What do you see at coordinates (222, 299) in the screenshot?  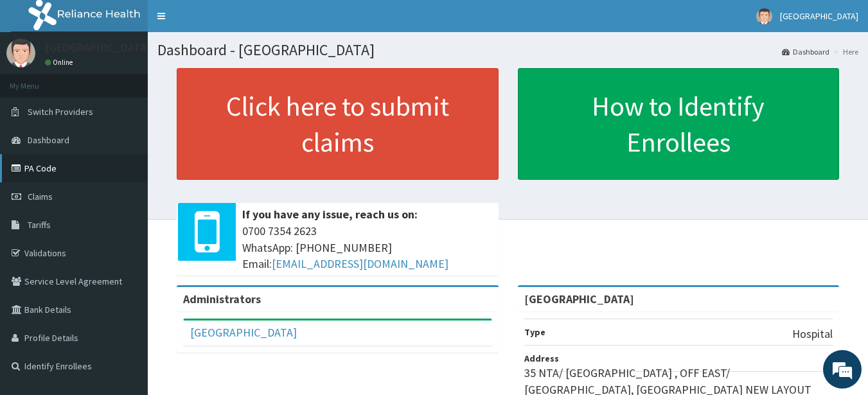 I see `b: Administrators` at bounding box center [222, 299].